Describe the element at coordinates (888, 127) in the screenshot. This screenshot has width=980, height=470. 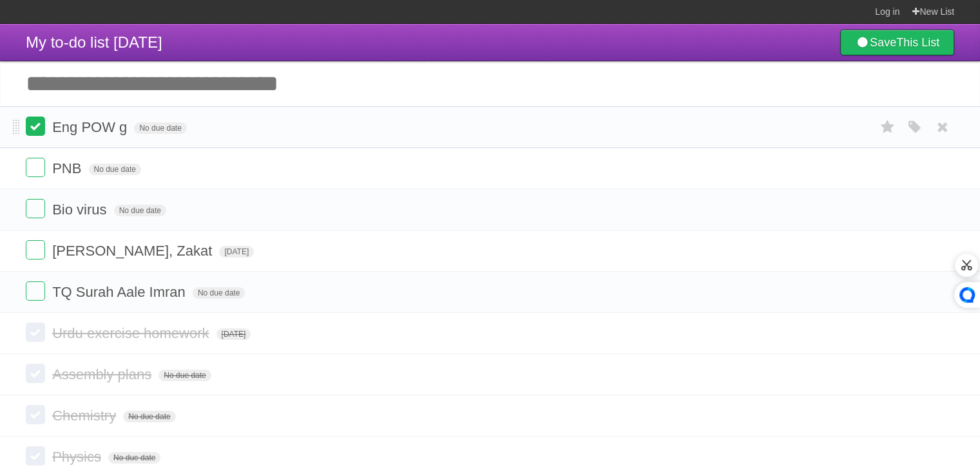
I see `label: Star task` at that location.